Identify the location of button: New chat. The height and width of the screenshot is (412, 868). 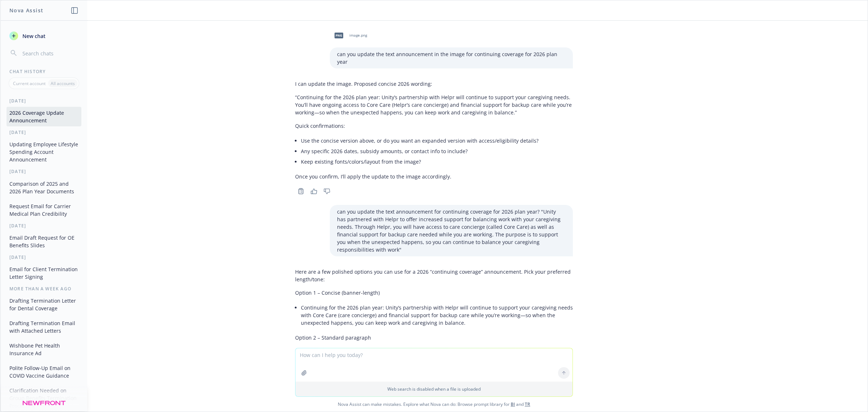
(44, 36).